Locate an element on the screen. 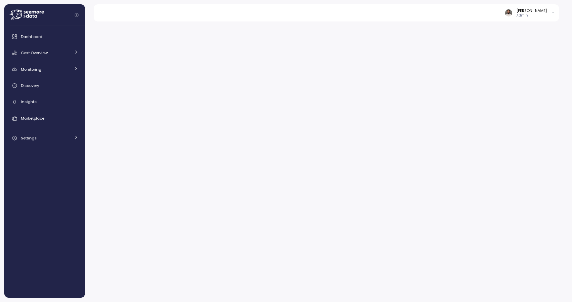  span: Insights is located at coordinates (29, 102).